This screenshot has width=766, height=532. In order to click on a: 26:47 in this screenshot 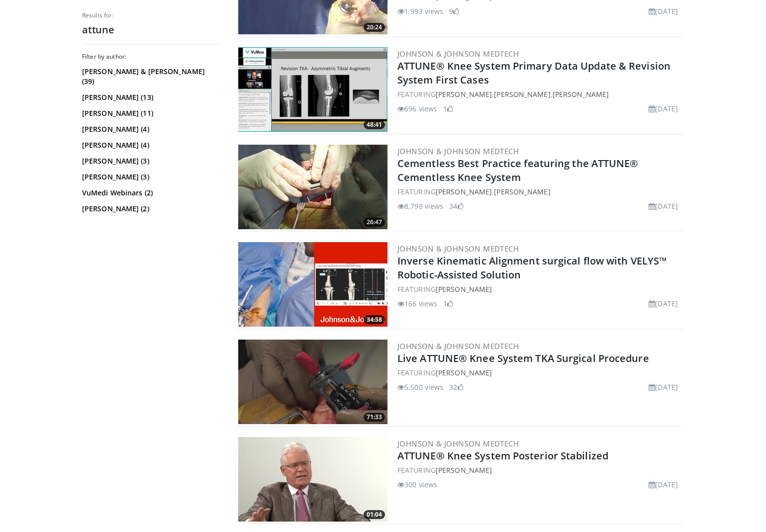, I will do `click(313, 187)`.